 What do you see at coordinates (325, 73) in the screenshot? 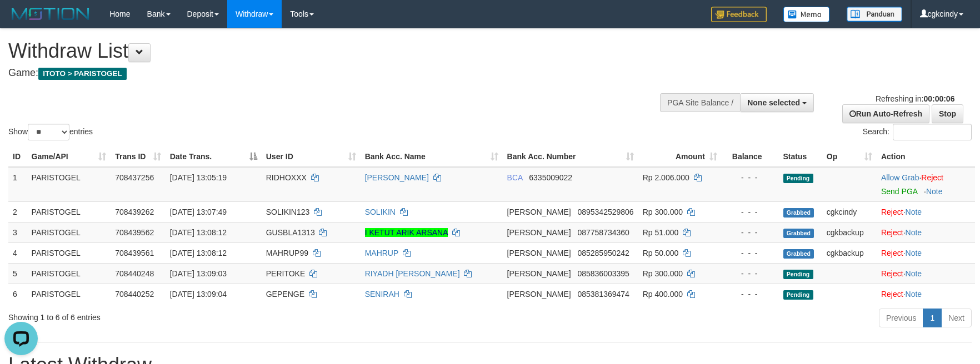
I see `h4: Game:` at bounding box center [325, 73].